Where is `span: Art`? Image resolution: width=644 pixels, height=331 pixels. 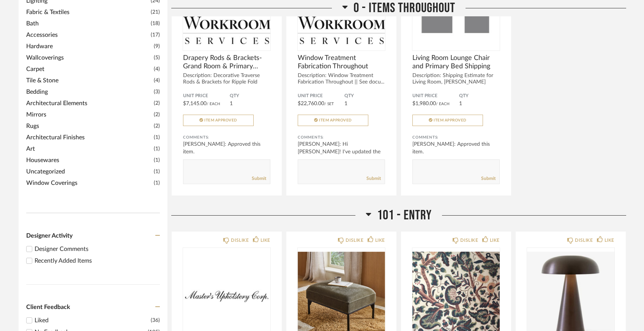 span: Art is located at coordinates (89, 149).